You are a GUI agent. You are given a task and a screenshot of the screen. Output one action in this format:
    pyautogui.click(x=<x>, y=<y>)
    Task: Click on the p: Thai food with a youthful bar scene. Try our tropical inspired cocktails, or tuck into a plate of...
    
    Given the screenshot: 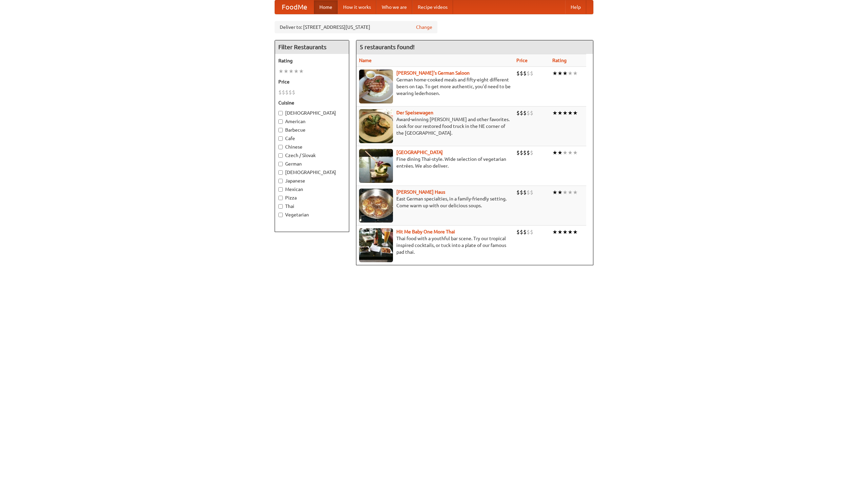 What is the action you would take?
    pyautogui.click(x=435, y=245)
    